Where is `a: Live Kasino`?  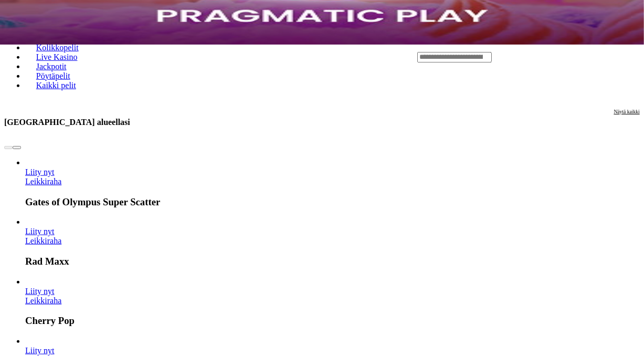
a: Live Kasino is located at coordinates (57, 57).